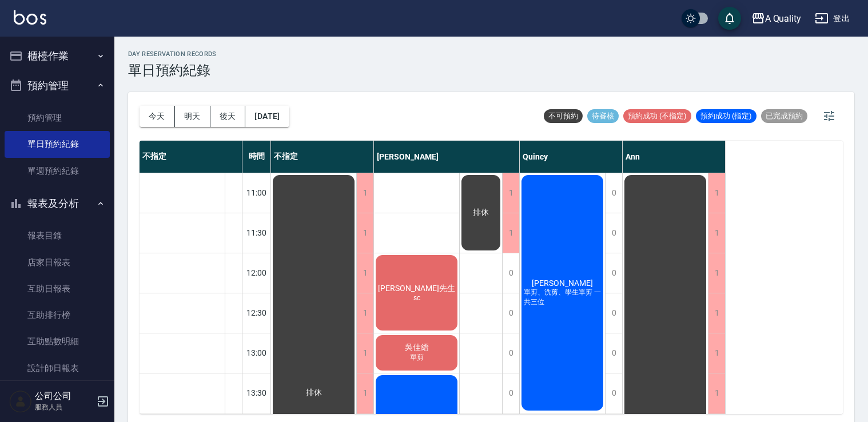 This screenshot has height=422, width=868. Describe the element at coordinates (657, 116) in the screenshot. I see `span: 預約成功 (不指定)` at that location.